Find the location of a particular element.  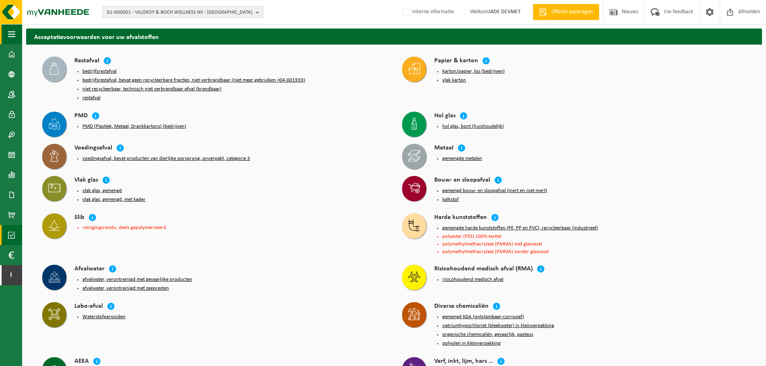

h4: Papier & karton is located at coordinates (456, 61).